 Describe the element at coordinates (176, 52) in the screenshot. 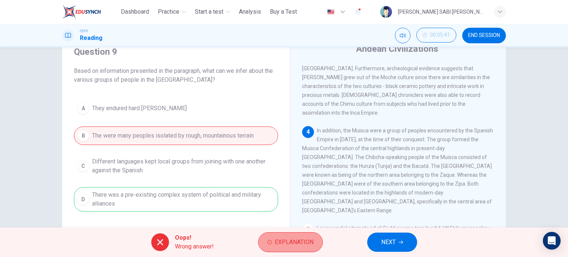

I see `h4: Question 9` at that location.